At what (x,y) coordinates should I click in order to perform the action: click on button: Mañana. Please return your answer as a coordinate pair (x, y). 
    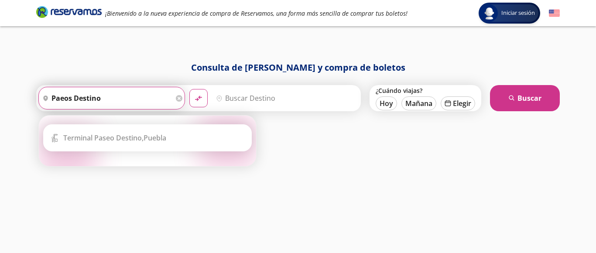
    Looking at the image, I should click on (419, 103).